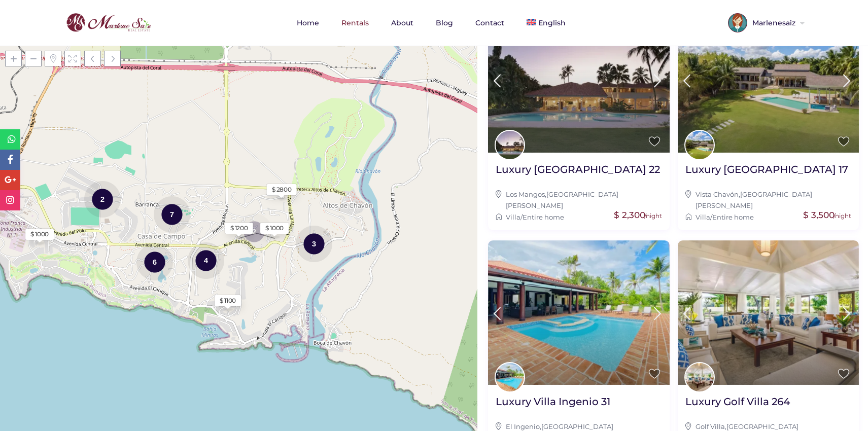 This screenshot has height=431, width=868. I want to click on h2: Luxury Villa Ingenio 31, so click(553, 402).